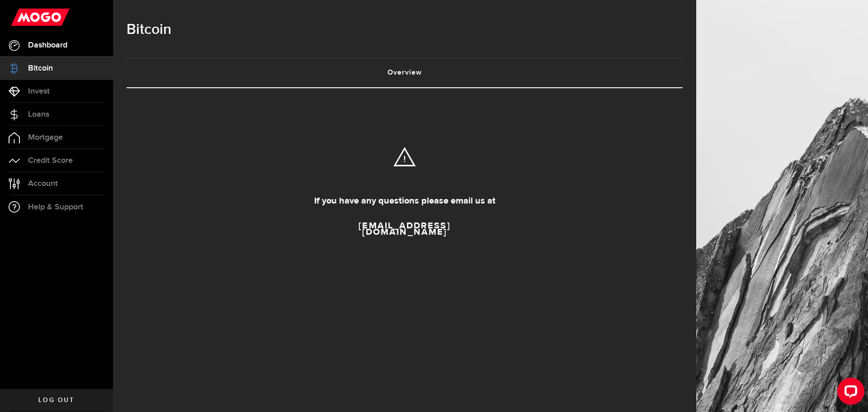 The image size is (868, 412). Describe the element at coordinates (56, 207) in the screenshot. I see `span: Help & Support` at that location.